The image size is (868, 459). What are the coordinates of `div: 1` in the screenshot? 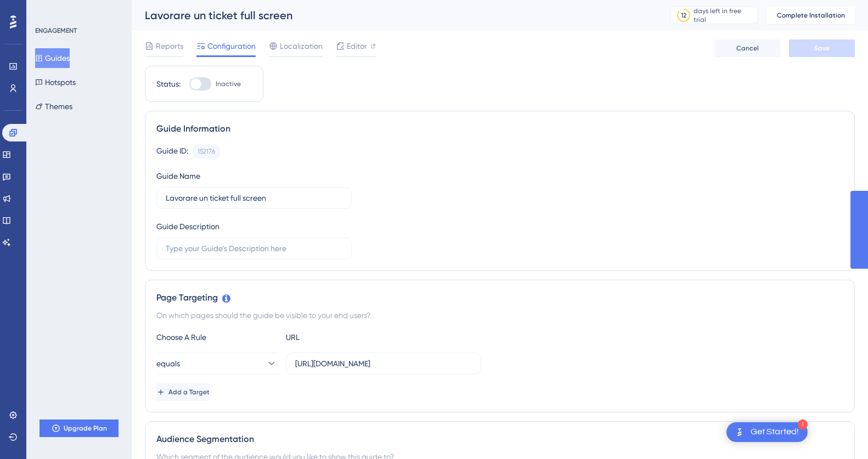 It's located at (802, 425).